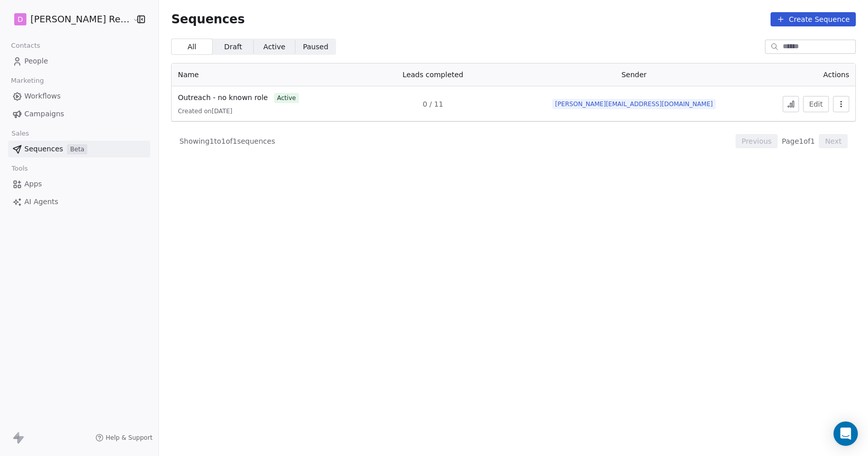 The height and width of the screenshot is (456, 868). Describe the element at coordinates (79, 96) in the screenshot. I see `a: Workflows` at that location.